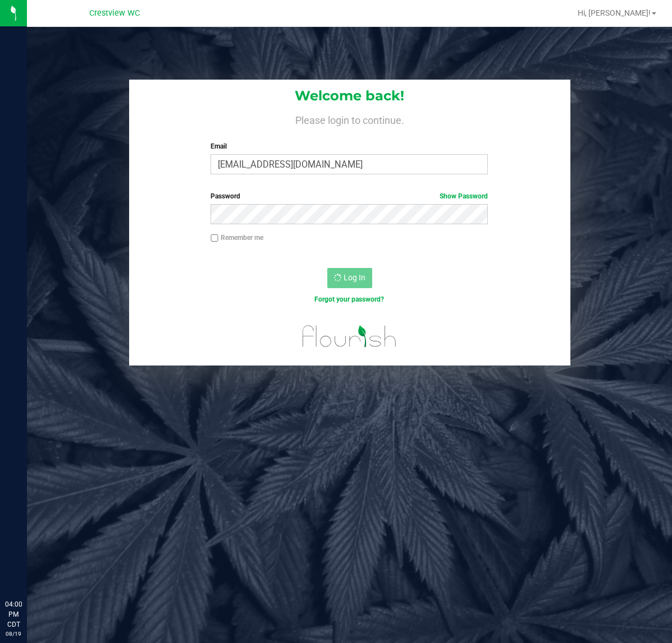 Image resolution: width=672 pixels, height=643 pixels. I want to click on input: Remember me, so click(214, 238).